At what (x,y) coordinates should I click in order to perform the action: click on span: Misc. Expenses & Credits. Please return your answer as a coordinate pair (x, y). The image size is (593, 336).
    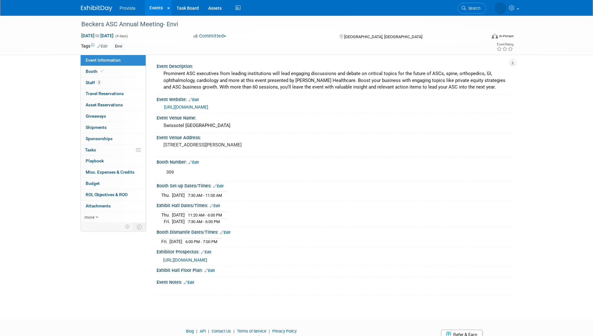
    Looking at the image, I should click on (110, 172).